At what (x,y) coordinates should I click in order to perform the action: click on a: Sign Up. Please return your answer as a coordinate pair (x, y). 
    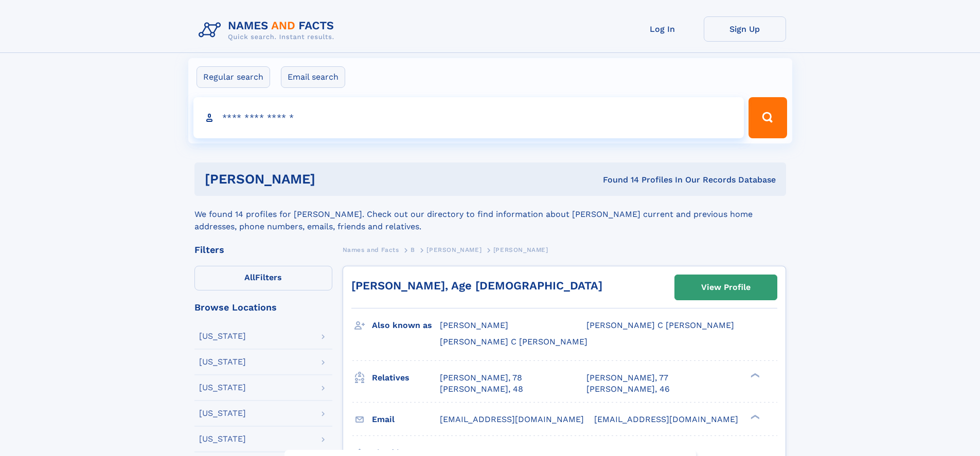
    Looking at the image, I should click on (745, 29).